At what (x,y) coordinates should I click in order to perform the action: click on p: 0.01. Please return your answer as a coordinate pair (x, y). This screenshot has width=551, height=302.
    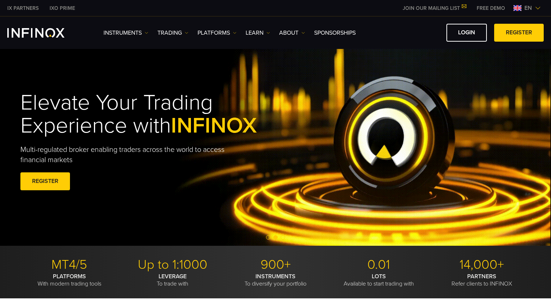
    Looking at the image, I should click on (379, 264).